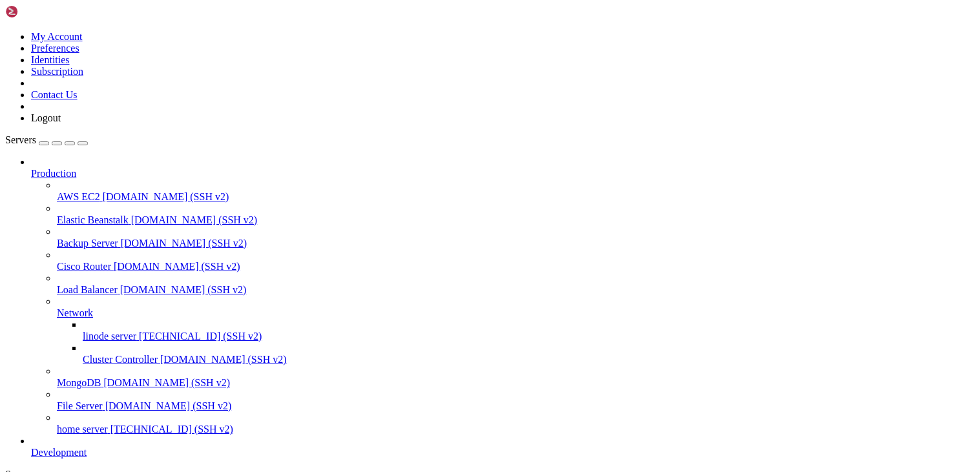 This screenshot has height=472, width=980. Describe the element at coordinates (502, 174) in the screenshot. I see `a: Production` at that location.